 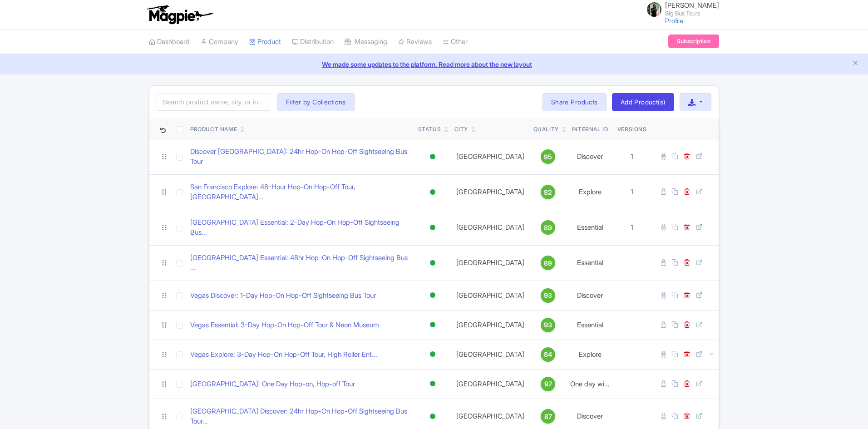 I want to click on a: Profile, so click(x=674, y=21).